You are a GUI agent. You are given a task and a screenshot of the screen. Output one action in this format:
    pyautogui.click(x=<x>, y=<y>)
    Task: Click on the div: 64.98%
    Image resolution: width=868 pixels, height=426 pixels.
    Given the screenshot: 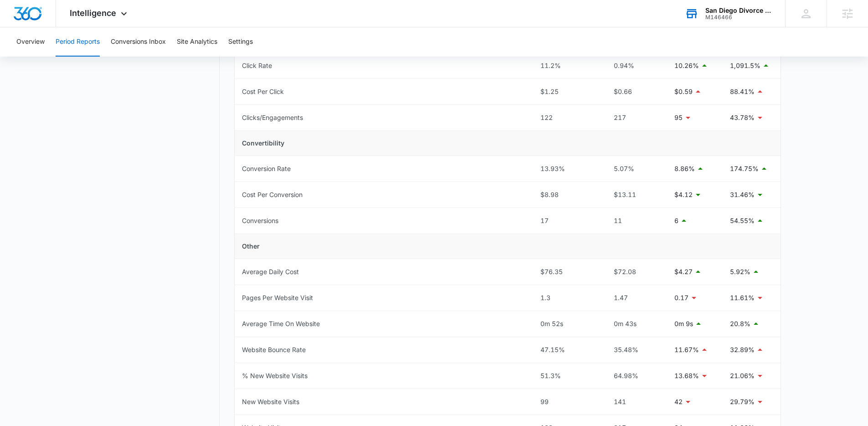 What is the action you would take?
    pyautogui.click(x=633, y=376)
    